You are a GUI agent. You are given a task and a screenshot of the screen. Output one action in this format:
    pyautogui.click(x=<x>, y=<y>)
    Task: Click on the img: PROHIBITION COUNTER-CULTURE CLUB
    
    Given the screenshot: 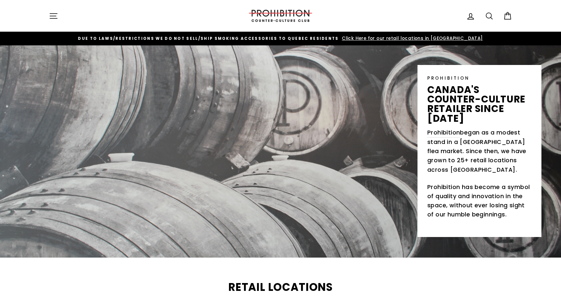 What is the action you would take?
    pyautogui.click(x=280, y=16)
    